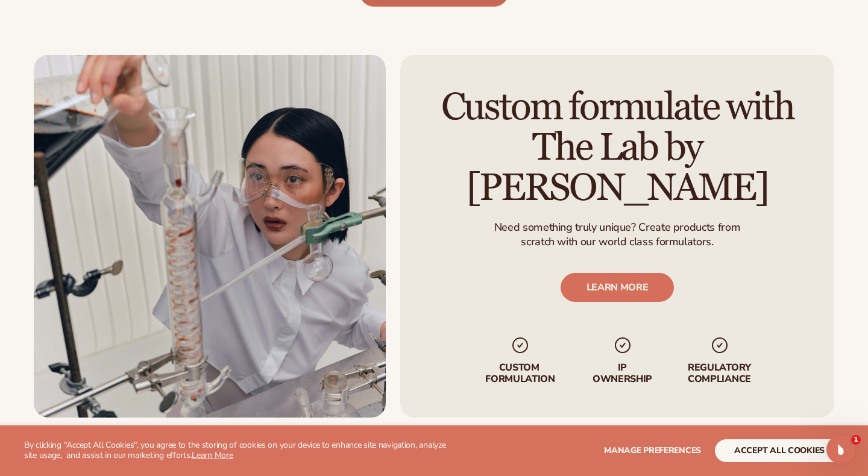 Image resolution: width=868 pixels, height=476 pixels. Describe the element at coordinates (652, 449) in the screenshot. I see `span: Manage preferences` at that location.